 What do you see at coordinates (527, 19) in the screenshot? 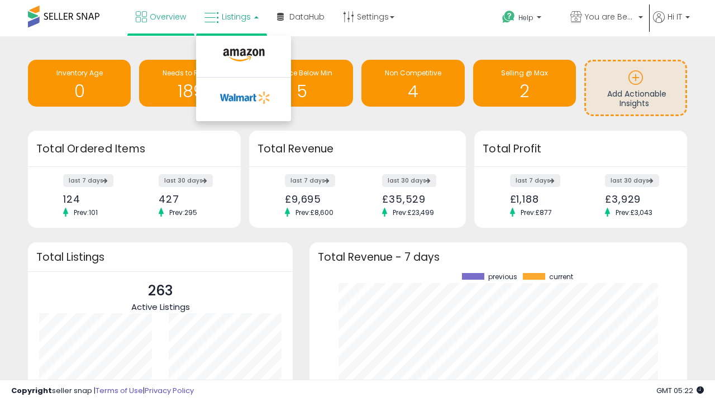
I see `a: Help` at bounding box center [527, 19].